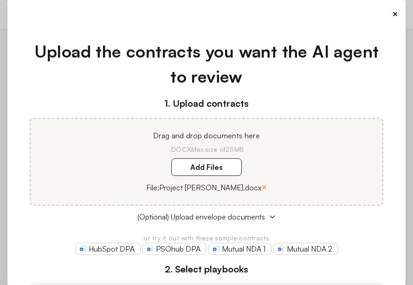 The image size is (413, 285). Describe the element at coordinates (206, 238) in the screenshot. I see `p: or try it out with these sample contracts` at that location.